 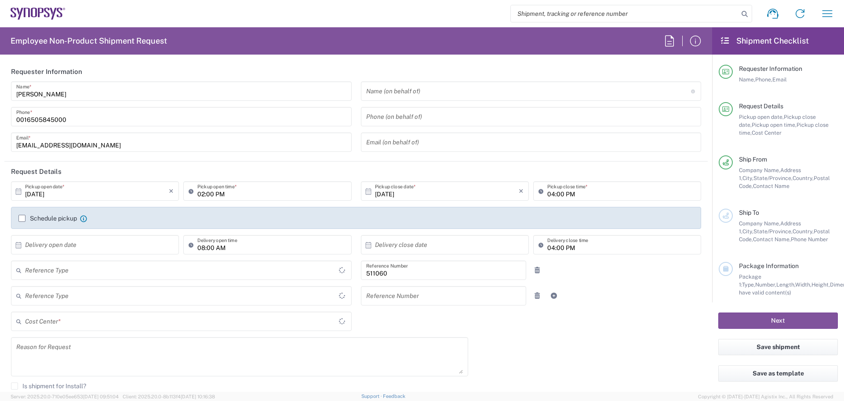 I want to click on span: Contact Name,, so click(x=772, y=239).